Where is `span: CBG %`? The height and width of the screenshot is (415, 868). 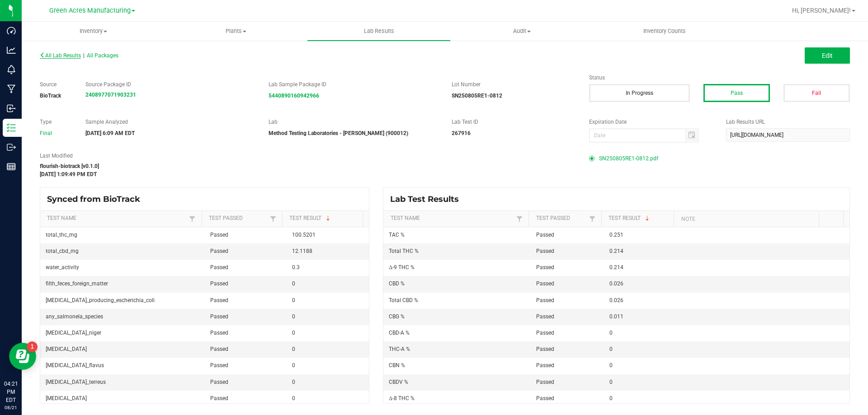
span: CBG % is located at coordinates (396, 316).